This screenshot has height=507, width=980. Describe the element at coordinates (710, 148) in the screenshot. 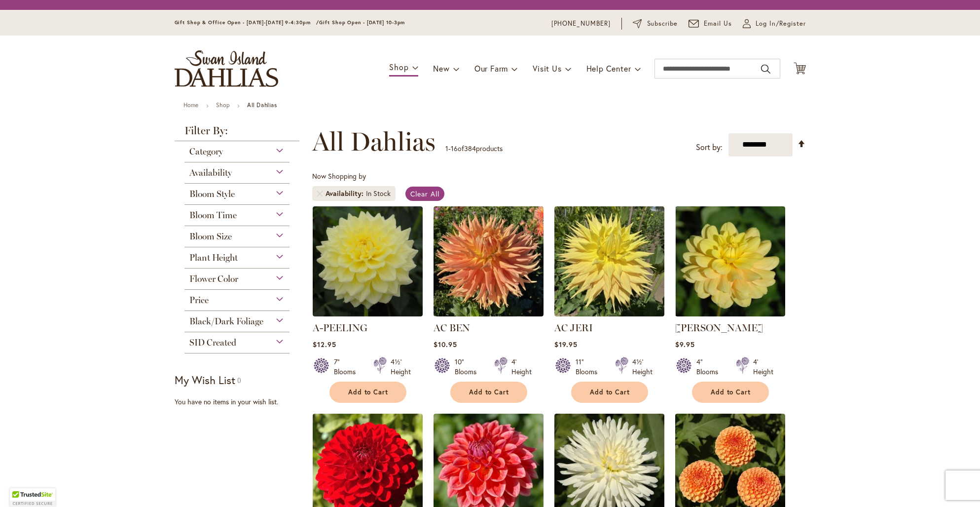

I see `label: Sort by:` at that location.